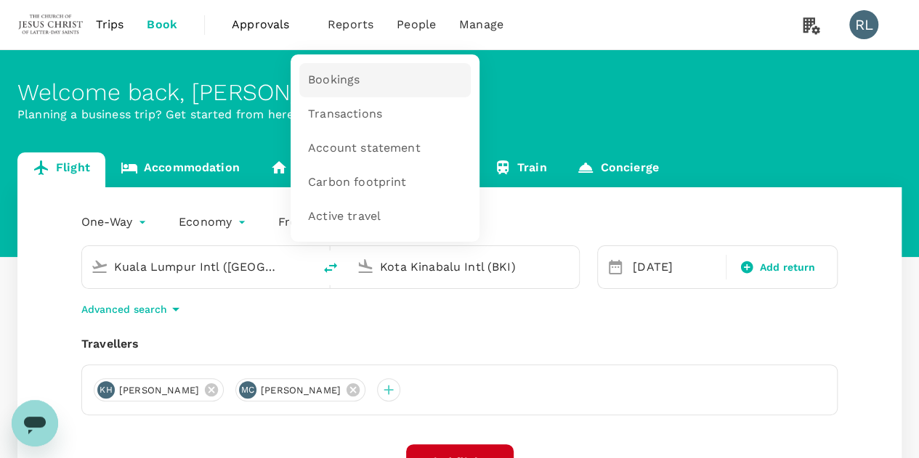 Image resolution: width=919 pixels, height=458 pixels. I want to click on span: Active travel, so click(344, 217).